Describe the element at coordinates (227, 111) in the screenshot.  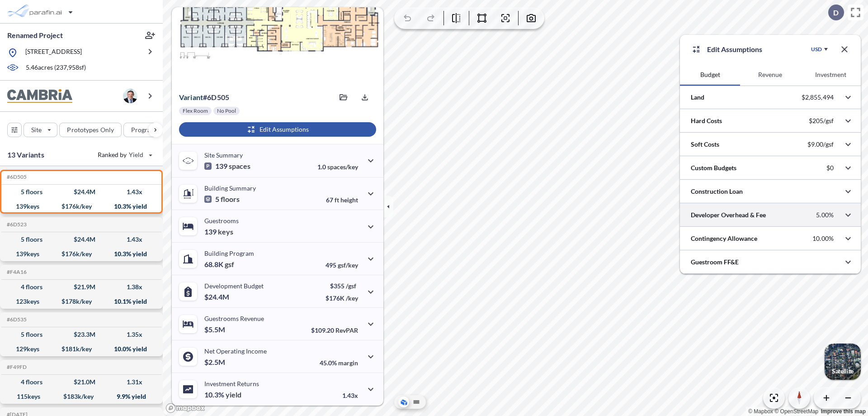
I see `p: No Pool` at that location.